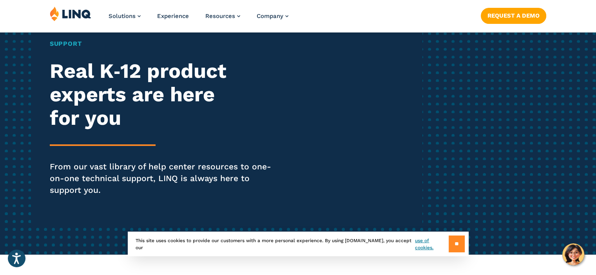 The height and width of the screenshot is (275, 596). What do you see at coordinates (198, 19) in the screenshot?
I see `nav: Primary Navigation` at bounding box center [198, 19].